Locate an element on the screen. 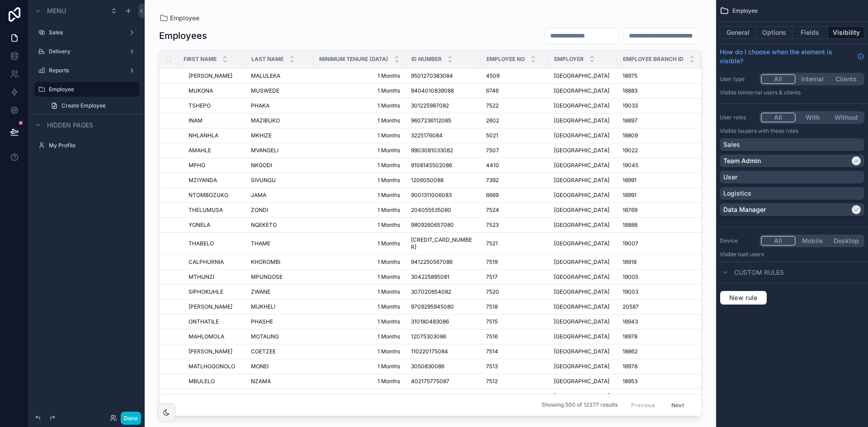 This screenshot has width=868, height=427. p: Team Admin is located at coordinates (742, 161).